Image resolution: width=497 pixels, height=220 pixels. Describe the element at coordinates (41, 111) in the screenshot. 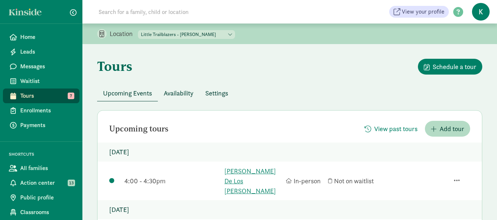

I see `a: Enrollments` at that location.